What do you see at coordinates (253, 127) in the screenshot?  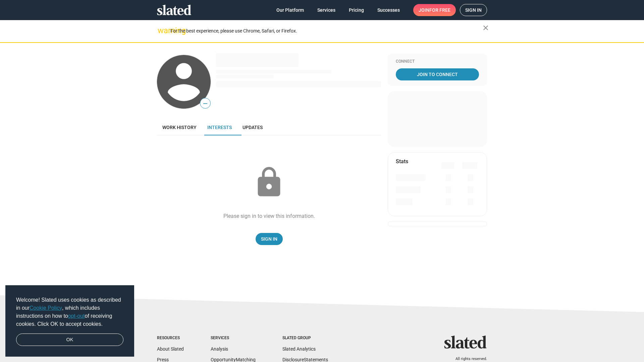 I see `span: Updates` at bounding box center [253, 127].